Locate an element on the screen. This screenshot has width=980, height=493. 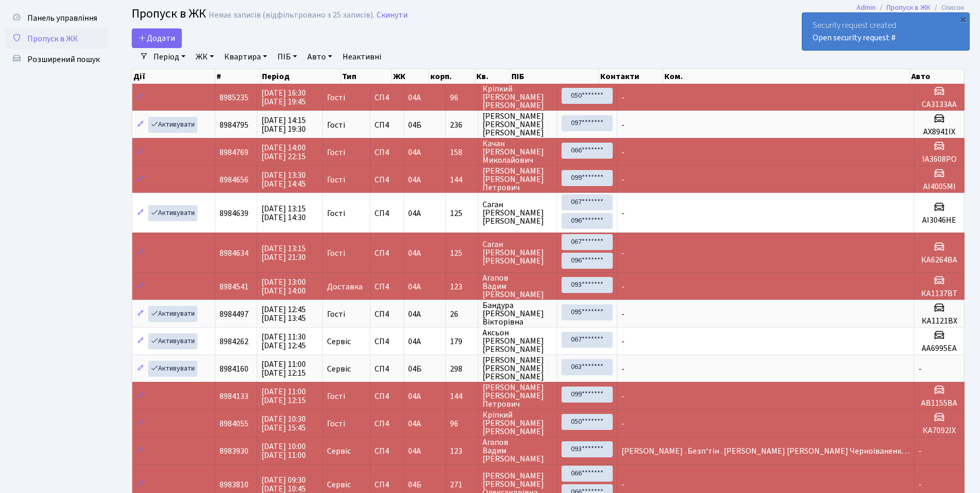
th: Кв. is located at coordinates (493, 77).